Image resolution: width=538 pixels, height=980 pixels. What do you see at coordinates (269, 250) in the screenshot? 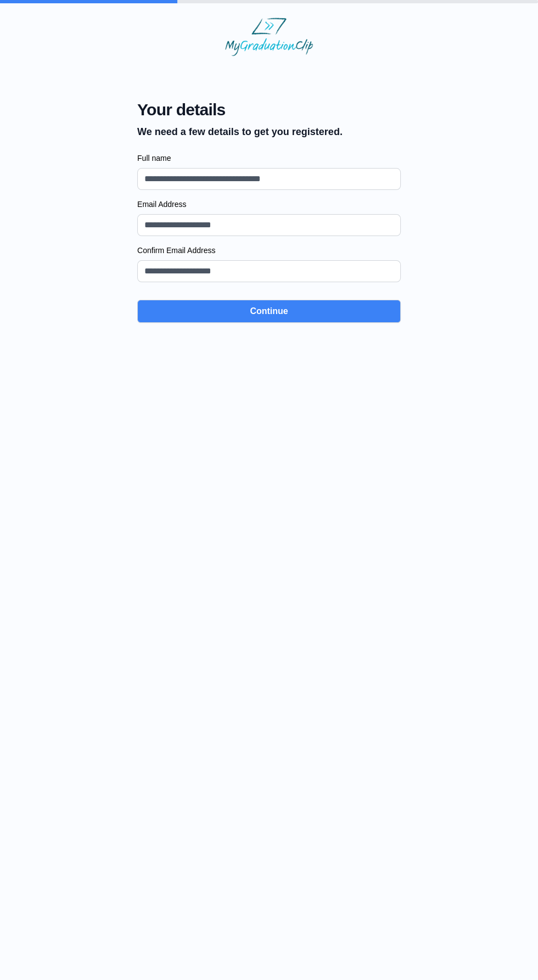
I see `label: Confirm Email Address` at bounding box center [269, 250].